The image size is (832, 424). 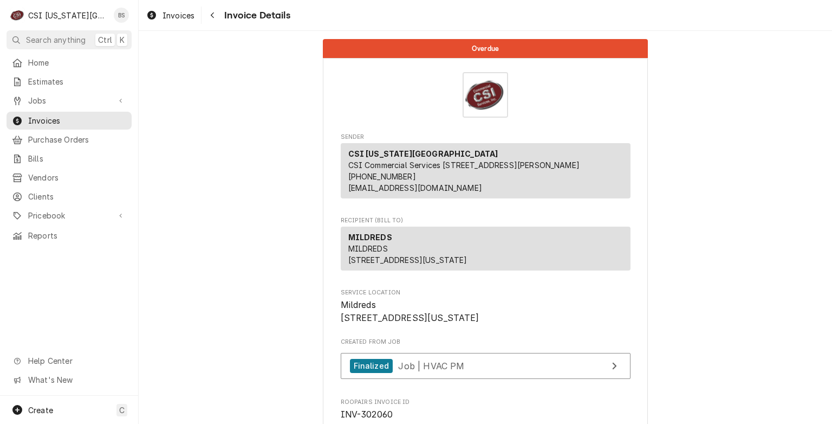 I want to click on span: Recipient (Bill To), so click(x=485, y=221).